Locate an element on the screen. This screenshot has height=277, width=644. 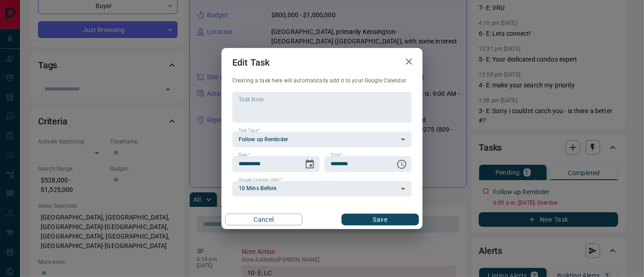
h2: Edit Task is located at coordinates (251, 63).